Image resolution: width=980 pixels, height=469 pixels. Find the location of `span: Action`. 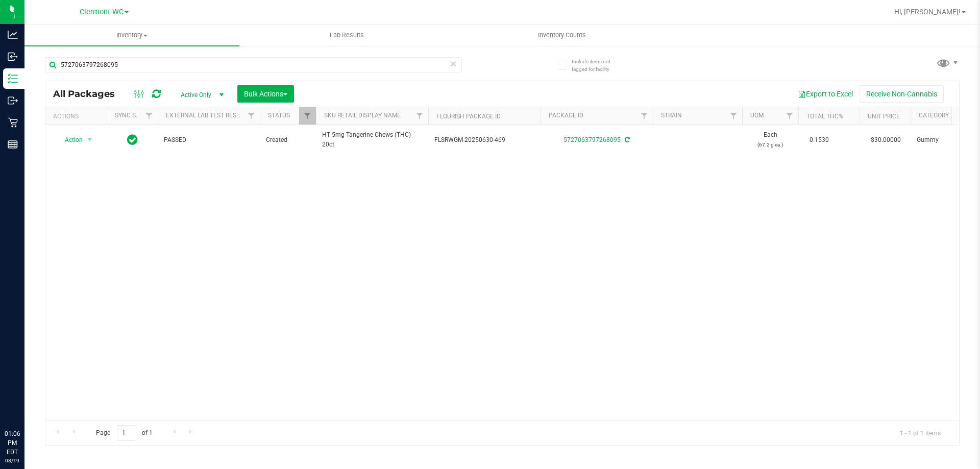

span: Action is located at coordinates (69, 140).